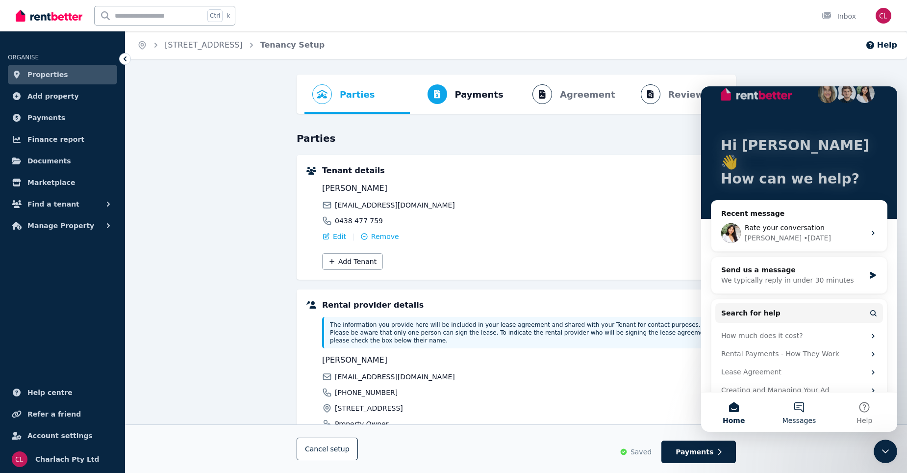  What do you see at coordinates (334, 236) in the screenshot?
I see `button: Edit` at bounding box center [334, 236].